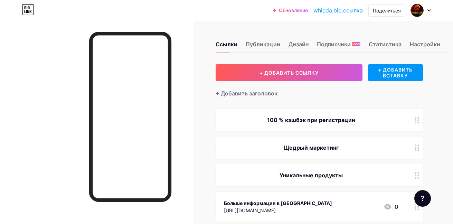 The height and width of the screenshot is (224, 453). What do you see at coordinates (395, 73) in the screenshot?
I see `ya-tr-span: + ДОБАВИТЬ ВСТАВКУ` at bounding box center [395, 73].